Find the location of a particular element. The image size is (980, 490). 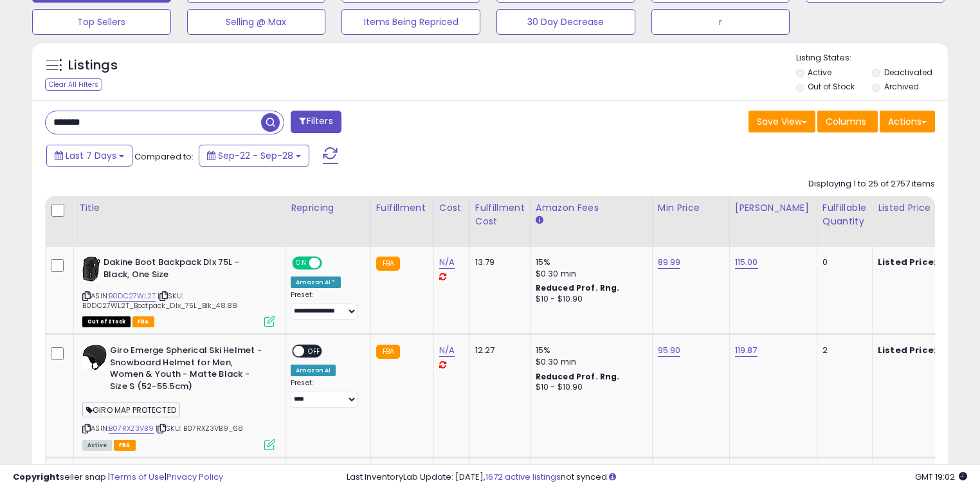

div: Displaying 1 to 25 of 2757 items is located at coordinates (871, 184).